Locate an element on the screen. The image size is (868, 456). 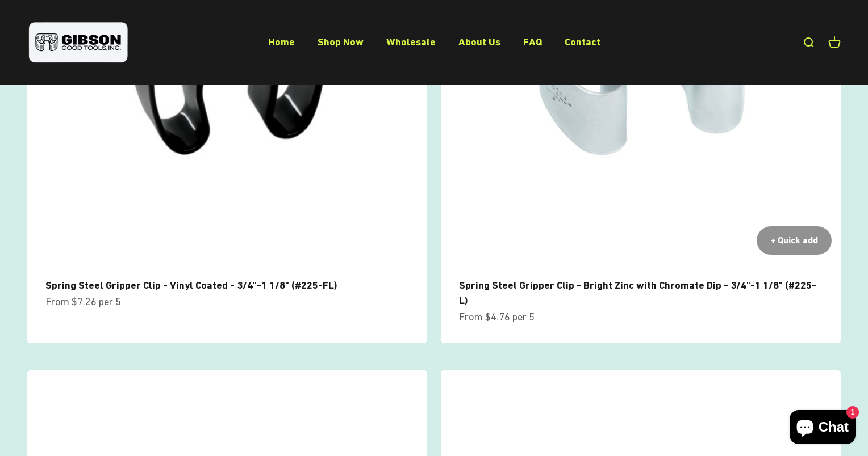
a: Wholesale is located at coordinates (411, 41).